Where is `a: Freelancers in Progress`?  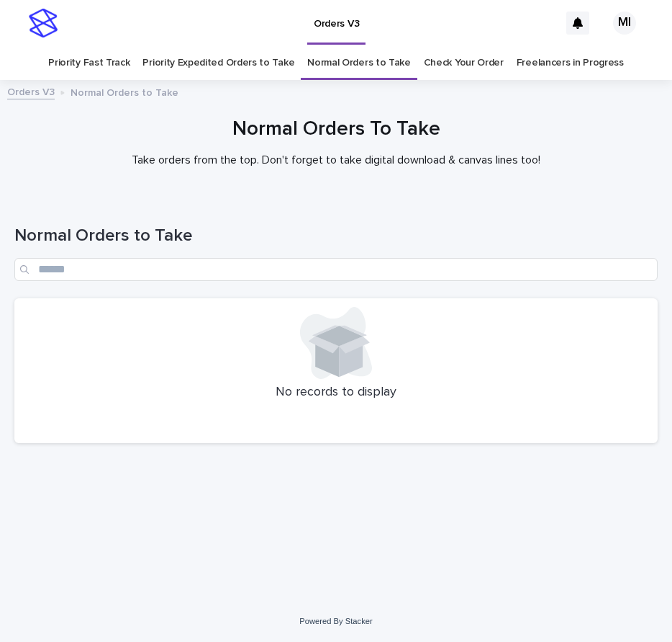 a: Freelancers in Progress is located at coordinates (570, 63).